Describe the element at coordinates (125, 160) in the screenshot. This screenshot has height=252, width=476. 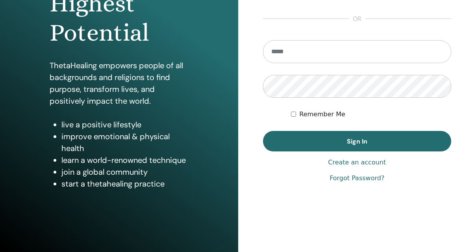
I see `li: learn a world-renowned technique` at that location.